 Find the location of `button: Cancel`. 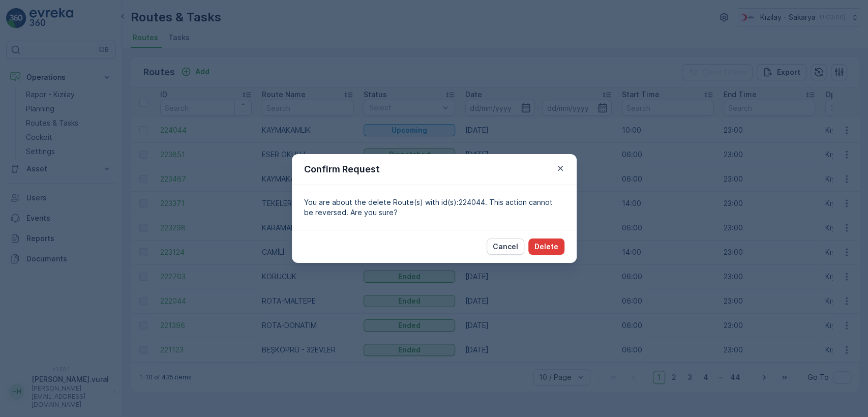

button: Cancel is located at coordinates (506, 247).